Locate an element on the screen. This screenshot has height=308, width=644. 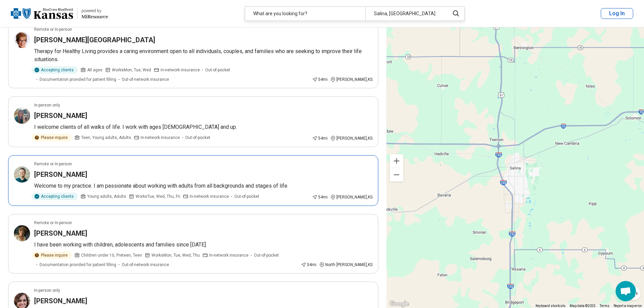
span: Map data ©2025 is located at coordinates (582, 306).